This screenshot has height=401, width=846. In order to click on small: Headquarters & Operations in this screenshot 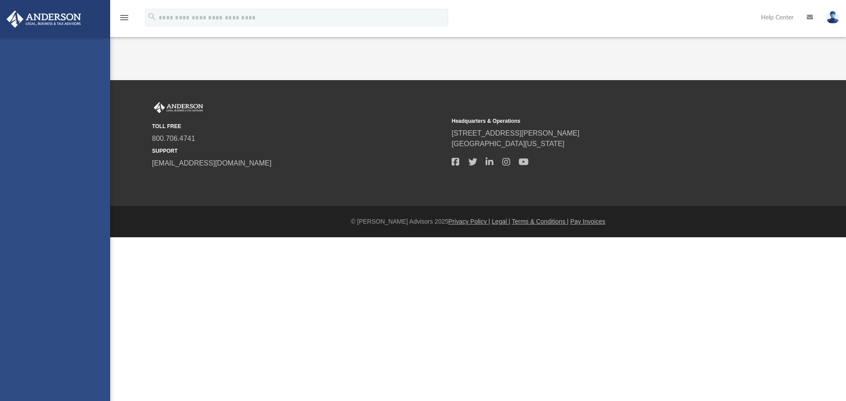, I will do `click(598, 121)`.